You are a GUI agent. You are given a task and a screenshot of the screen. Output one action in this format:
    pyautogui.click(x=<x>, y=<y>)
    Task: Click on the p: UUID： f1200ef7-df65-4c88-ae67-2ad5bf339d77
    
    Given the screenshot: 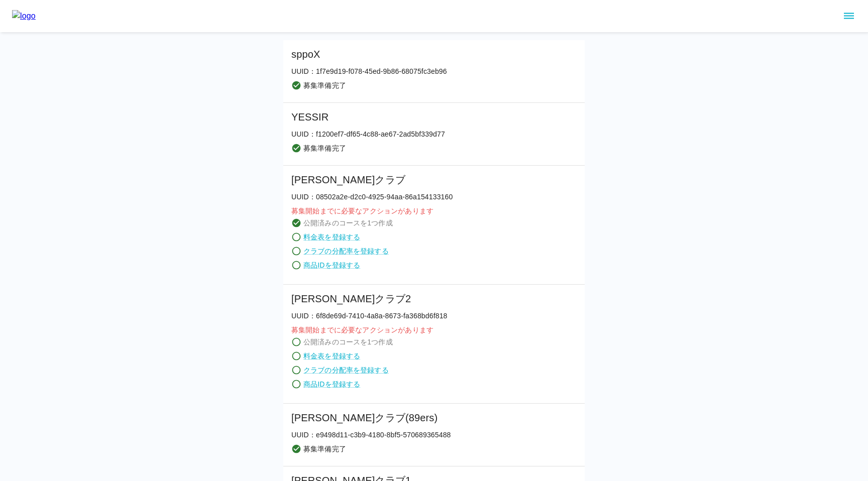 What is the action you would take?
    pyautogui.click(x=369, y=134)
    